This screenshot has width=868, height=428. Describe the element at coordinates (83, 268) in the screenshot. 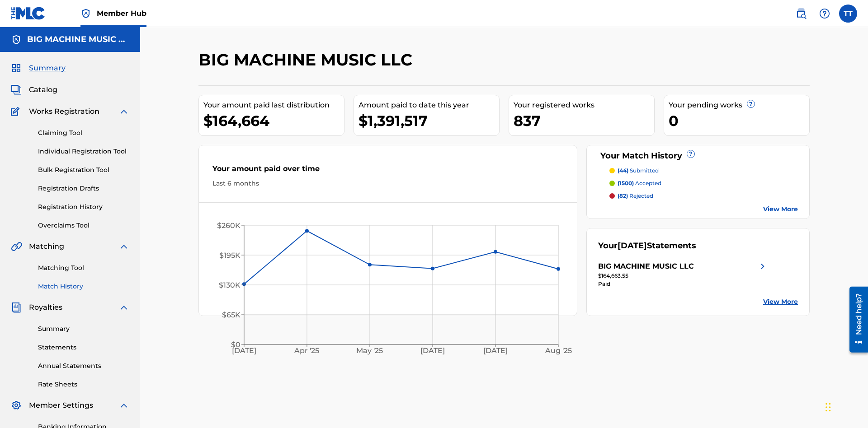

I see `a: Matching Tool` at that location.